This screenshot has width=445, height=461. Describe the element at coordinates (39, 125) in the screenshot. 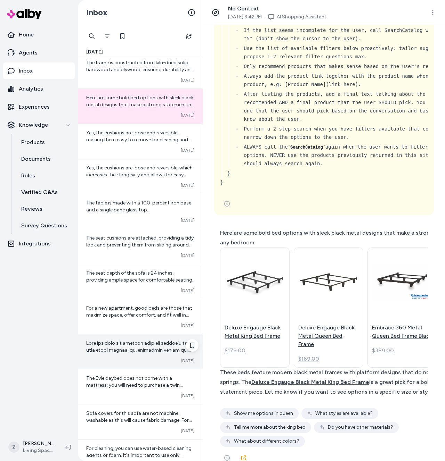

I see `button: Knowledge` at that location.